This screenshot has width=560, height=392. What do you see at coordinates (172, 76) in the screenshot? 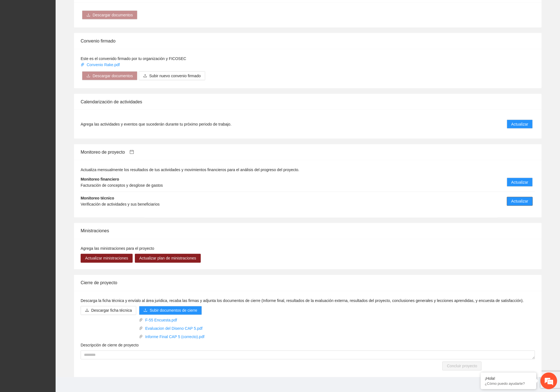
I see `span: uploadSubir nuevo convenio firmado` at bounding box center [172, 76].